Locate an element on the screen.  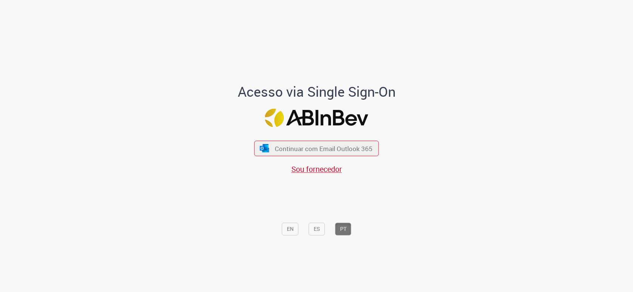
button: EN is located at coordinates (290, 229).